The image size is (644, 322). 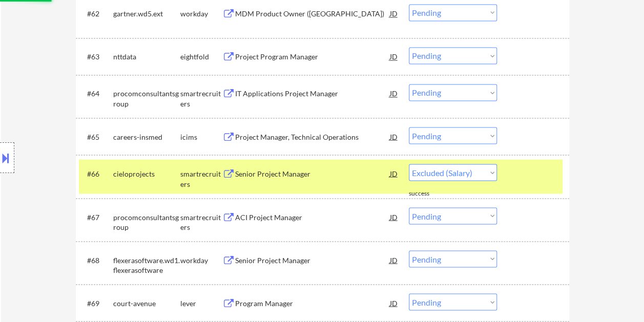 What do you see at coordinates (146, 14) in the screenshot?
I see `div: gartner.wd5.ext` at bounding box center [146, 14].